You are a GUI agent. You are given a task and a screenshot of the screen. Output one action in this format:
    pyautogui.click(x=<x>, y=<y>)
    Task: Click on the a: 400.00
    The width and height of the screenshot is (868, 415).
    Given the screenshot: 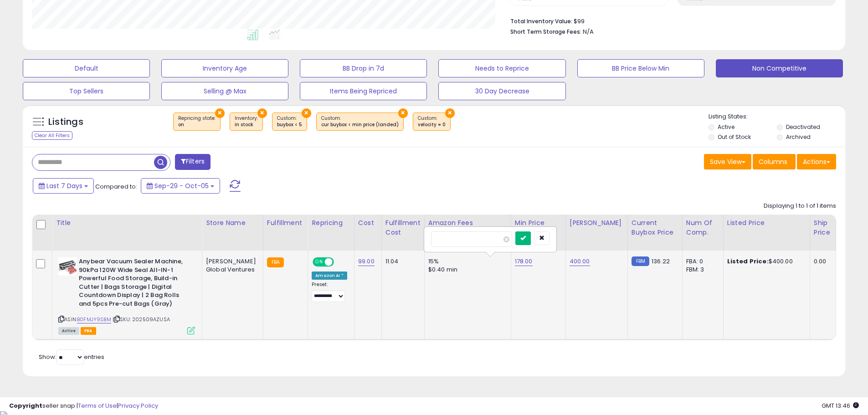 What is the action you would take?
    pyautogui.click(x=580, y=261)
    